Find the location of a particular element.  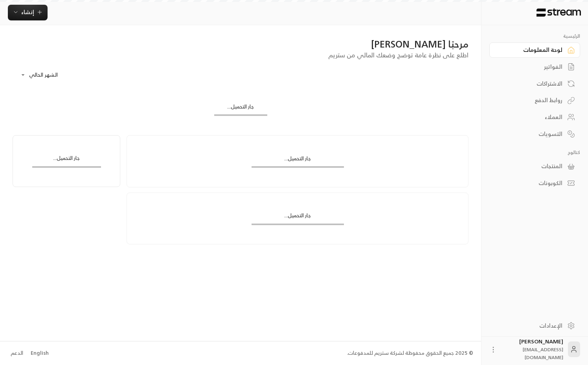

a: الكوبونات is located at coordinates (534, 183).